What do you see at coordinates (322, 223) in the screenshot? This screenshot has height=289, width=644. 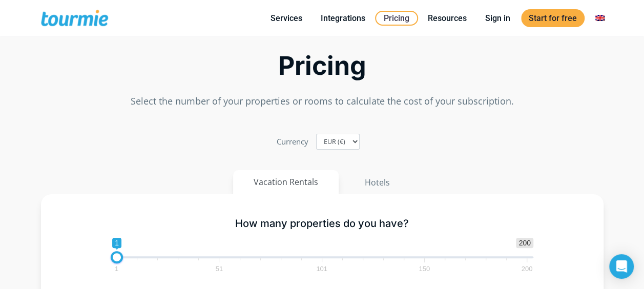 I see `h5: How many properties do you have?` at bounding box center [322, 223].